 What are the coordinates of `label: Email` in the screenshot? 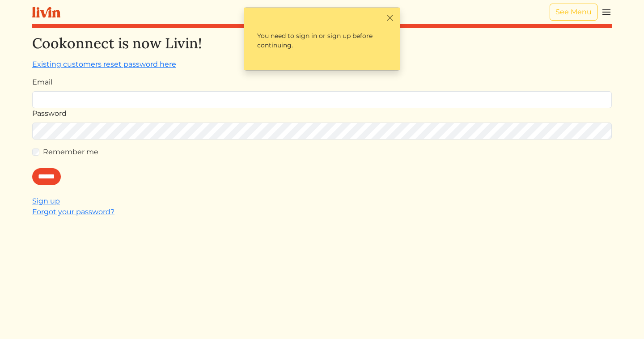 It's located at (42, 82).